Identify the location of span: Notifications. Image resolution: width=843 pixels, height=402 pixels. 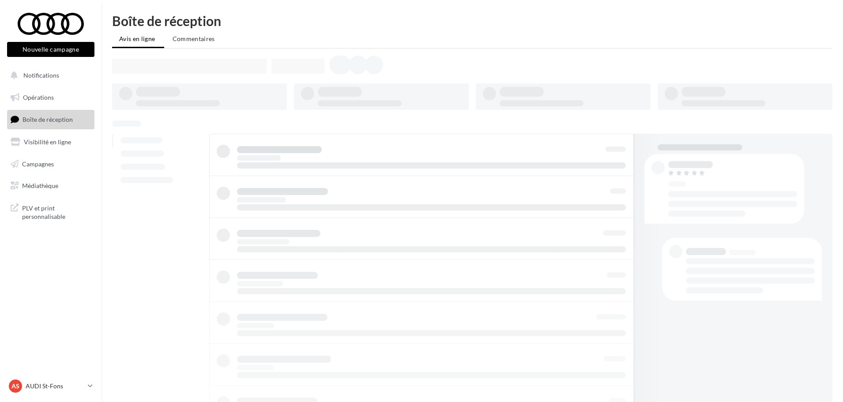
(41, 75).